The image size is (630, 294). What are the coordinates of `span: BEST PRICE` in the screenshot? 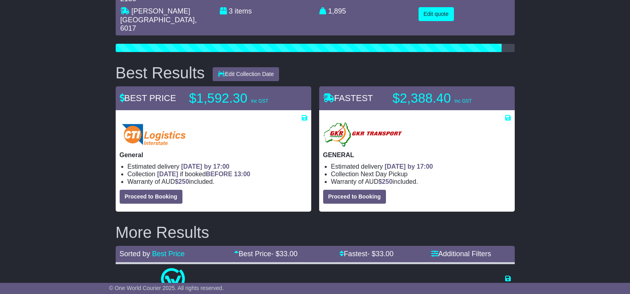 It's located at (148, 98).